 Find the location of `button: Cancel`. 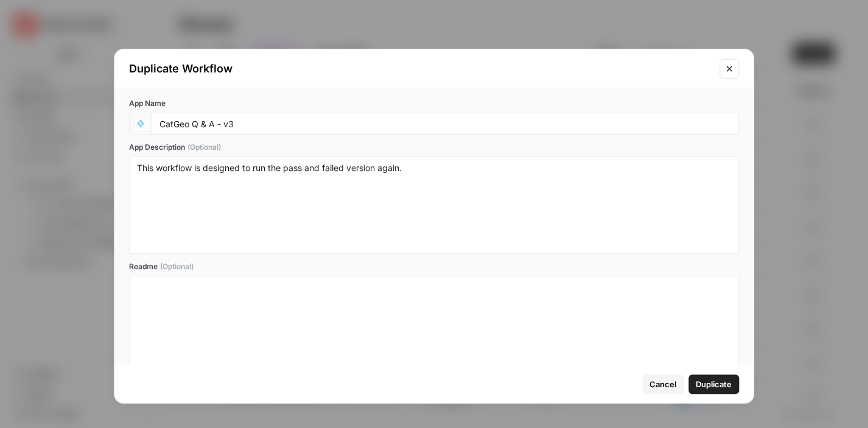

button: Cancel is located at coordinates (663, 384).